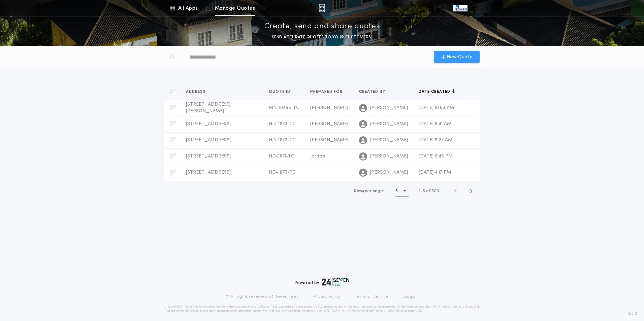  Describe the element at coordinates (284, 108) in the screenshot. I see `span: MN-10455-TC` at that location.